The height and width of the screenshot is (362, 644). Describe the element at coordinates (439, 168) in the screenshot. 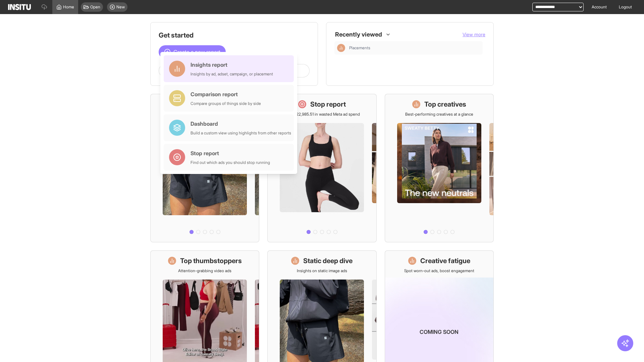

I see `a: Top creativesBest-performing creatives at a glance` at that location.